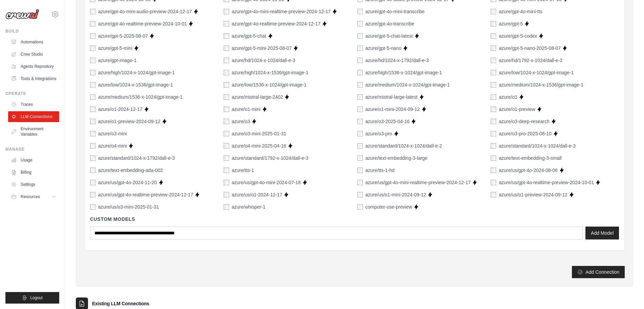  I want to click on label: azure/o1-mini, so click(246, 110).